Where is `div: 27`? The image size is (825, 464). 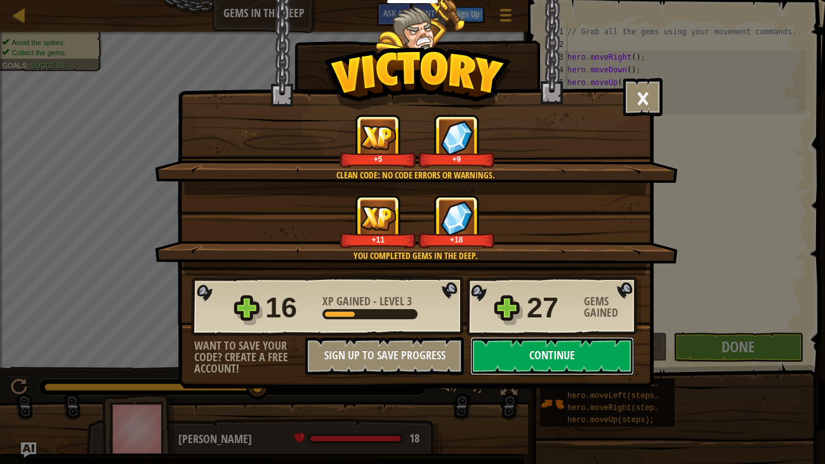
div: 27 is located at coordinates (551, 308).